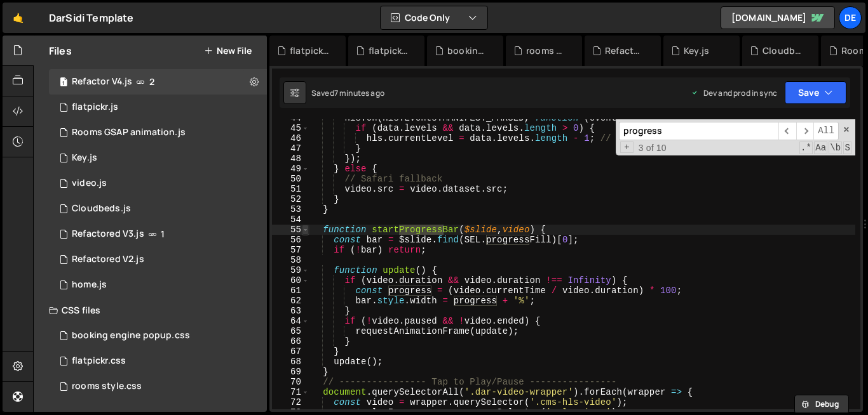 Image resolution: width=868 pixels, height=415 pixels. Describe the element at coordinates (291, 301) in the screenshot. I see `div: 62` at that location.